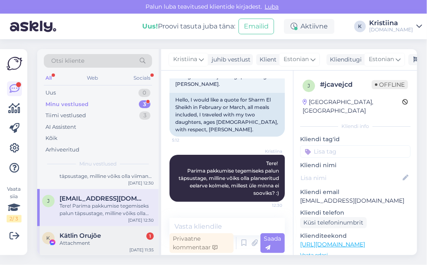 This screenshot has width=427, height=265. I want to click on div: Web, so click(93, 78).